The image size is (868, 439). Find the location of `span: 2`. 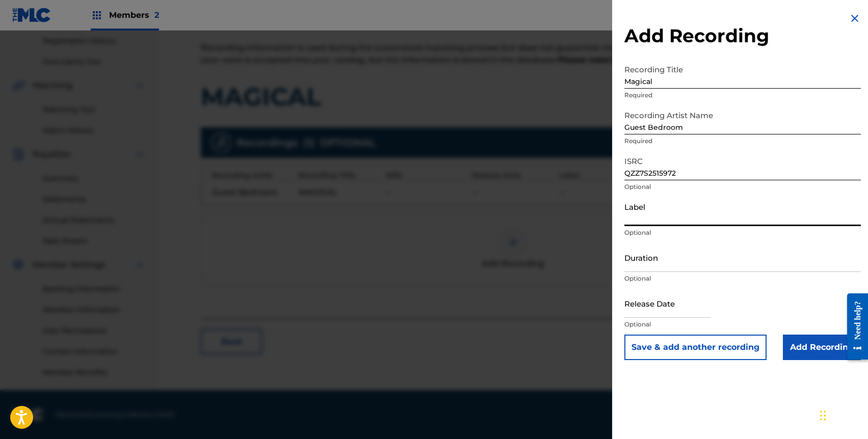

span: 2 is located at coordinates (157, 15).